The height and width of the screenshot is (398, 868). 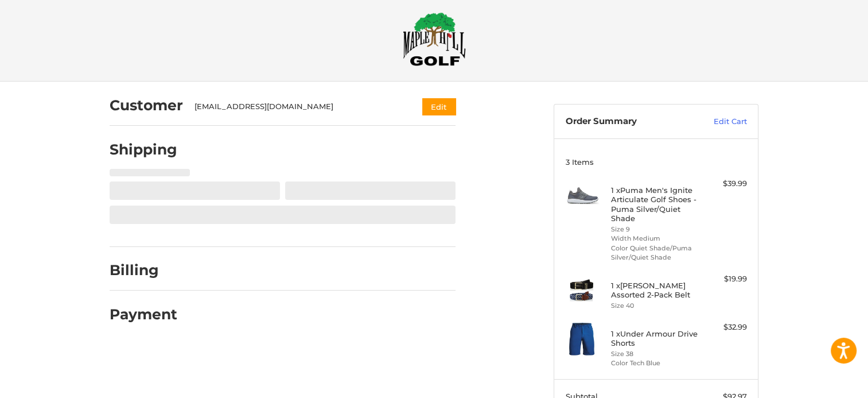 I want to click on h3: 3 Items, so click(x=657, y=162).